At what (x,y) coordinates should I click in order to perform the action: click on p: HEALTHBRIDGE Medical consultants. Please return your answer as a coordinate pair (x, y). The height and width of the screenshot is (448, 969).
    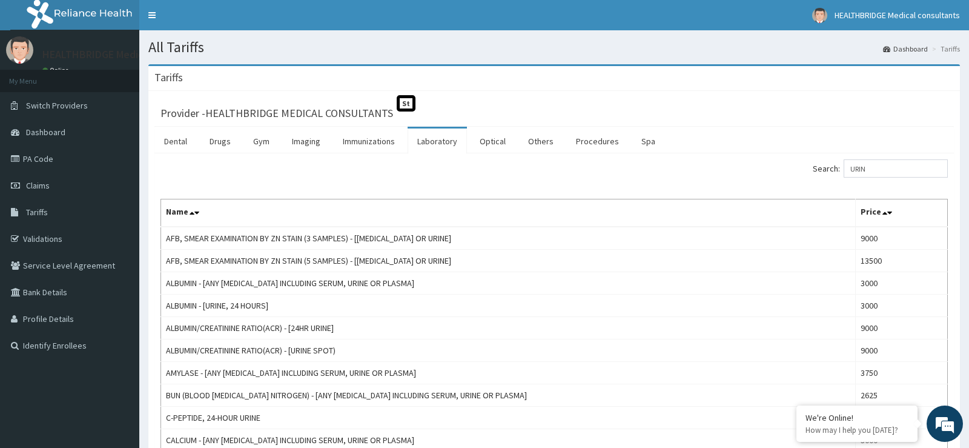
    Looking at the image, I should click on (127, 55).